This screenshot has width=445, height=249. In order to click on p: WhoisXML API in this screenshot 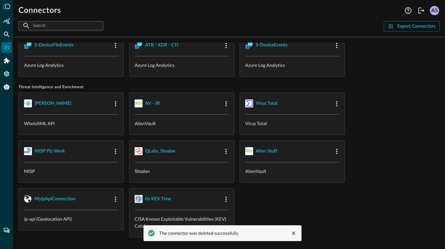, I will do `click(71, 123)`.